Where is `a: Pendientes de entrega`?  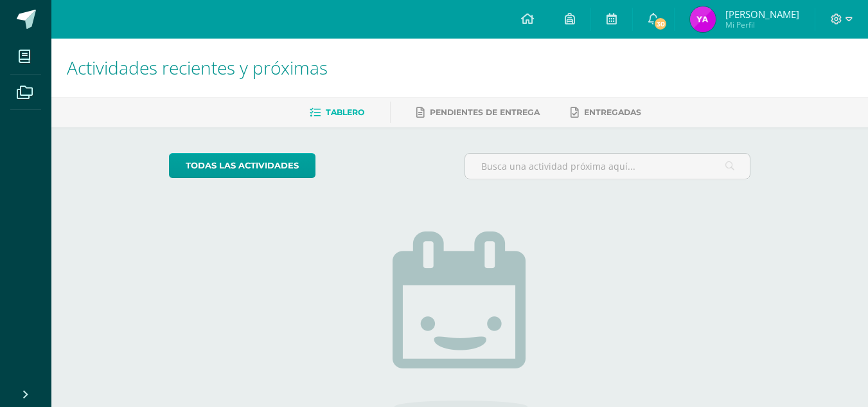
a: Pendientes de entrega is located at coordinates (478, 113).